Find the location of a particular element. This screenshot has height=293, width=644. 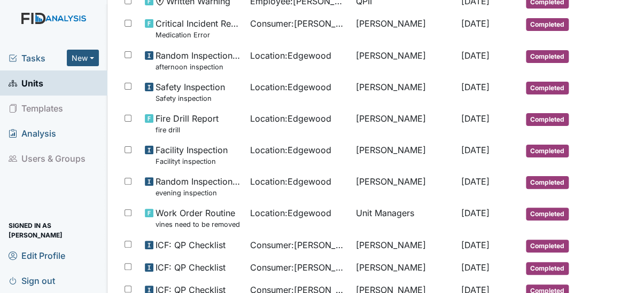

small: fire drill is located at coordinates (187, 130).